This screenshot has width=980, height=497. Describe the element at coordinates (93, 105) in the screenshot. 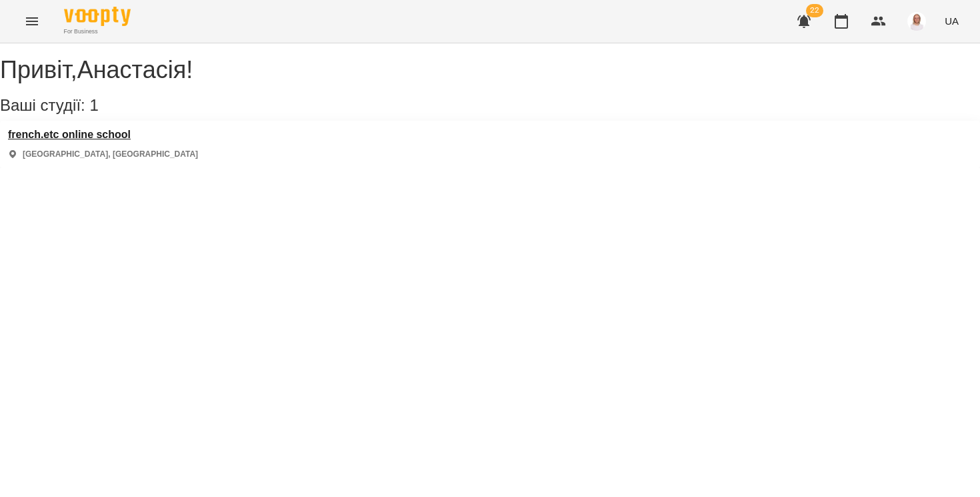

I see `span: 1` at that location.